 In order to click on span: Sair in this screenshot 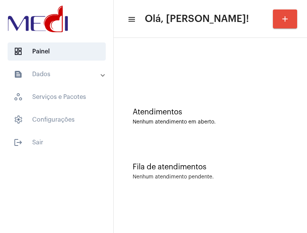, I will do `click(56, 142)`.